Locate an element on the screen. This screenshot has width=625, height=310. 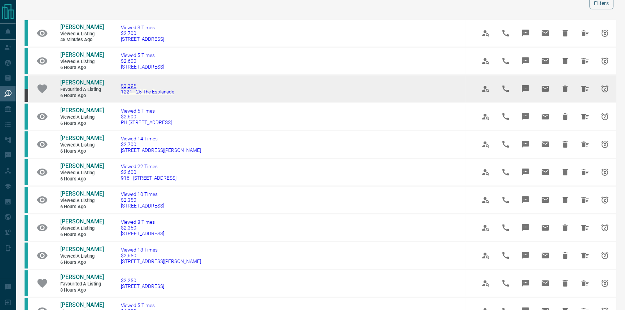
span: 45 minutes ago is located at coordinates (82, 40).